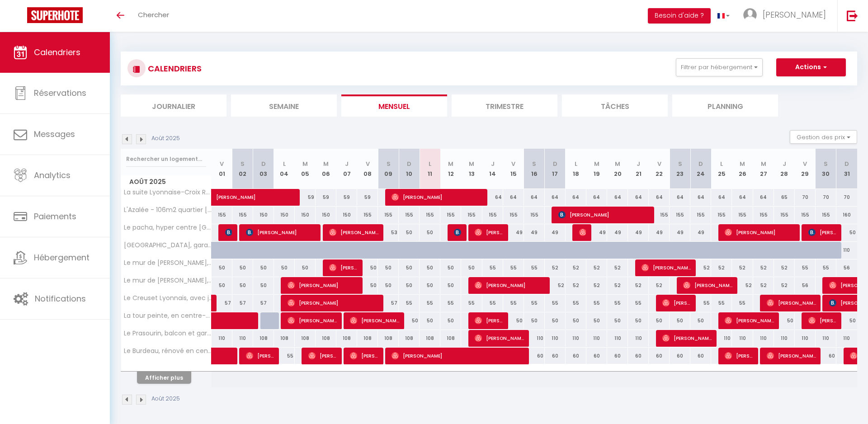 The width and height of the screenshot is (868, 424). What do you see at coordinates (680, 168) in the screenshot?
I see `th: 23` at bounding box center [680, 168].